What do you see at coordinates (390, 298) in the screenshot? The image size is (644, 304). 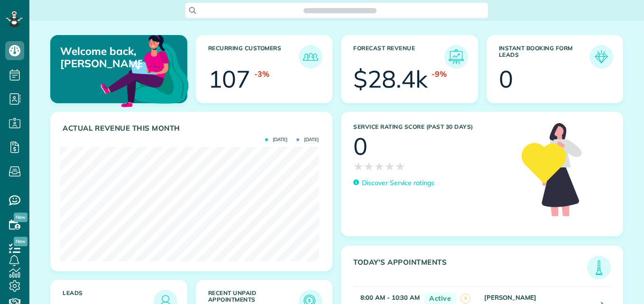 I see `strong: 8:00 AM - 10:30 AM` at bounding box center [390, 298].